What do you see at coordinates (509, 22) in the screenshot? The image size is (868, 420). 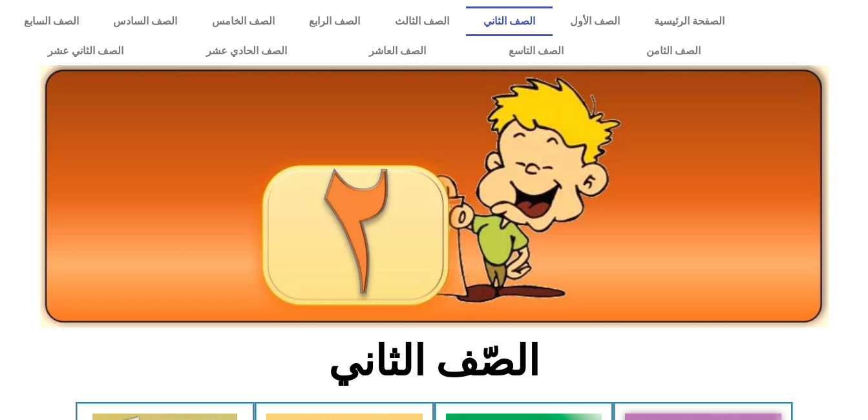 I see `a: الصف الثاني` at bounding box center [509, 22].